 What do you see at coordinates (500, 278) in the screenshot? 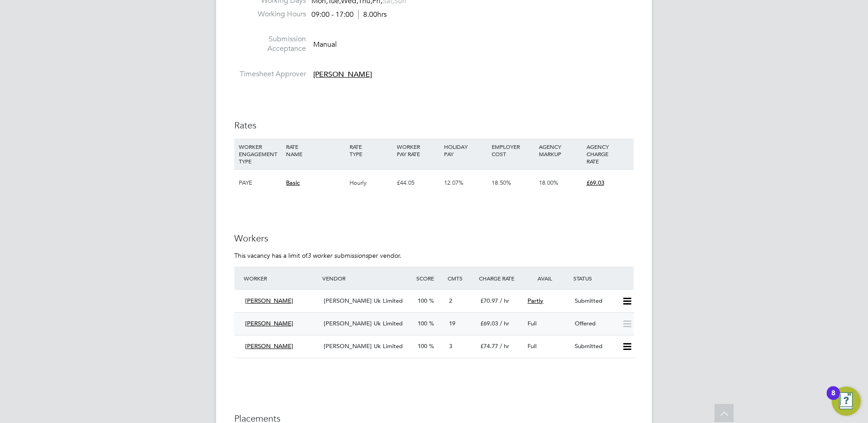
I see `div: Charge Rate` at bounding box center [500, 278].